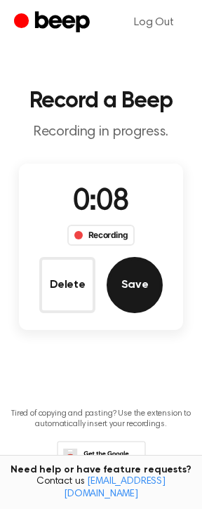 The width and height of the screenshot is (202, 509). I want to click on button: Save Audio Record, so click(135, 285).